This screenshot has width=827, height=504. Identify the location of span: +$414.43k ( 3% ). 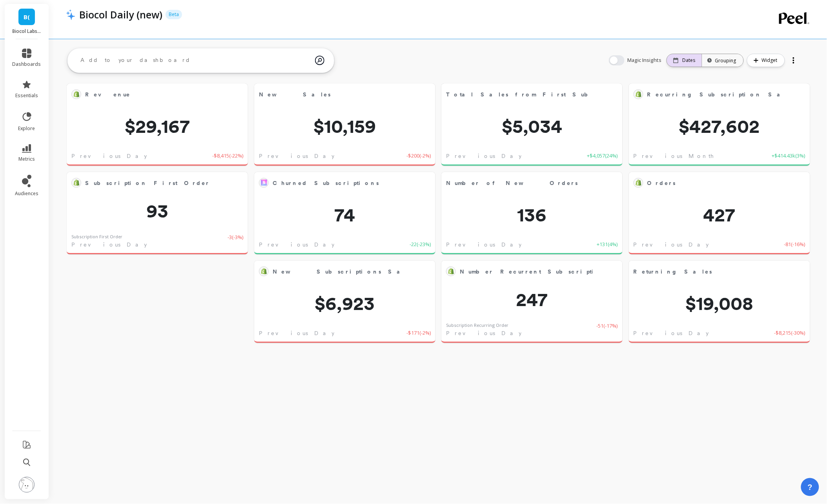
(788, 156).